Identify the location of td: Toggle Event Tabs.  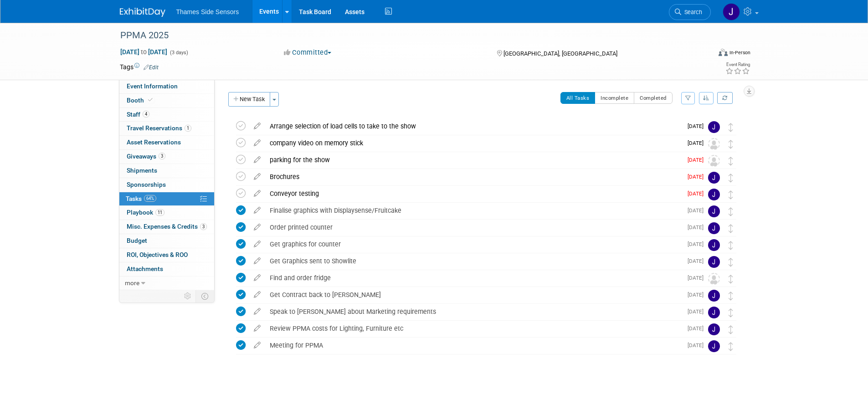
(204, 296).